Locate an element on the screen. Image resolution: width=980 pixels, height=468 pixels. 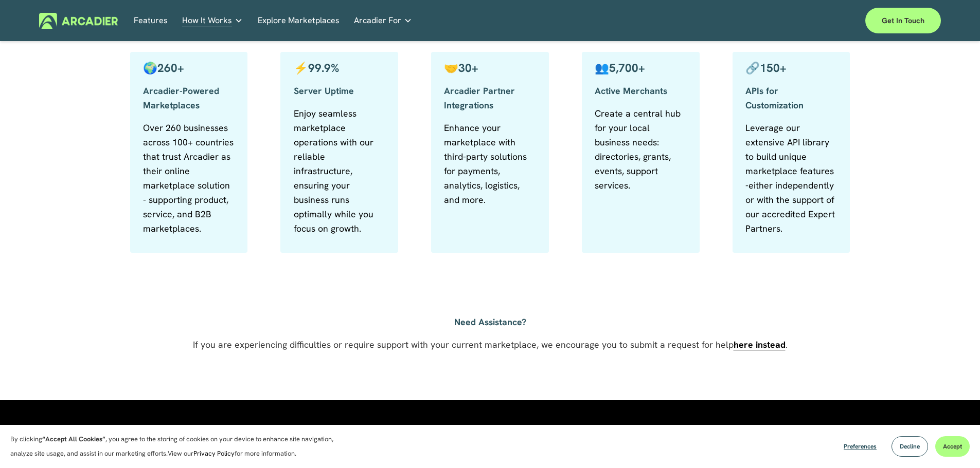
strong: here instead is located at coordinates (759, 344).